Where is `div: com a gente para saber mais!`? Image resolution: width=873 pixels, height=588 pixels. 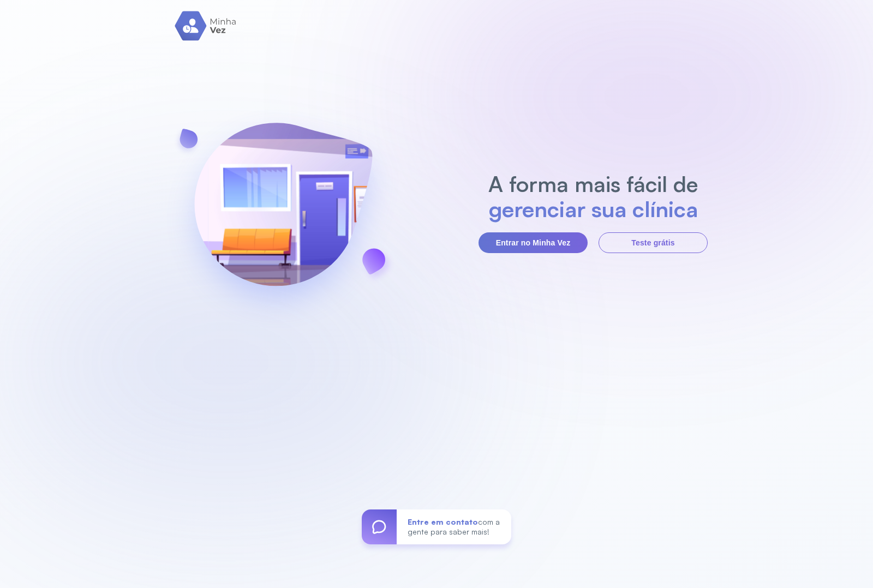 div: com a gente para saber mais! is located at coordinates (454, 527).